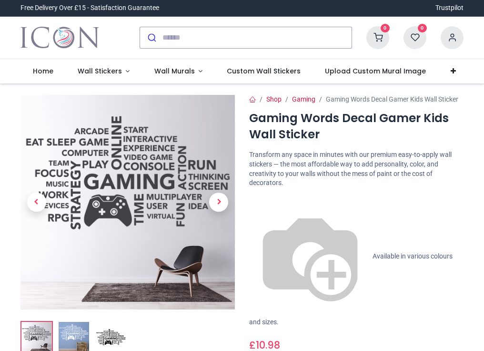 The height and width of the screenshot is (351, 484). I want to click on a: Next, so click(219, 202).